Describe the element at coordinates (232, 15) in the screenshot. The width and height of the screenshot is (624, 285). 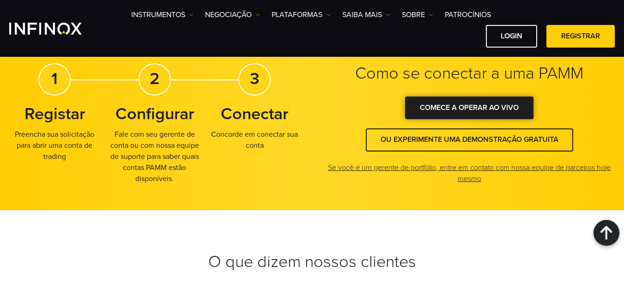
I see `a: NEGOCIAÇÃO` at that location.